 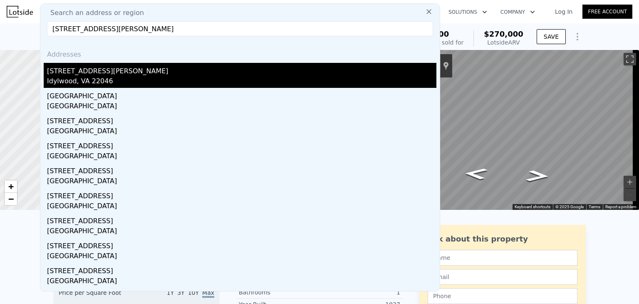 What do you see at coordinates (503, 277) in the screenshot?
I see `input: Email` at bounding box center [503, 277].